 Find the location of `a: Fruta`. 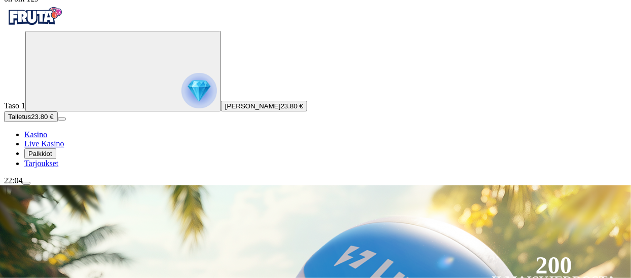

a: Fruta is located at coordinates (34, 26).